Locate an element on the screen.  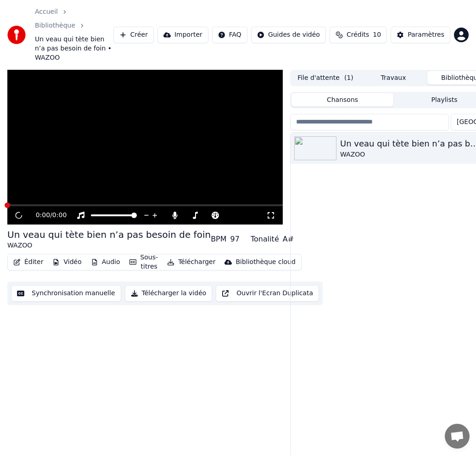
button: Ouvrir l'Ecran Duplicata is located at coordinates (267, 294).